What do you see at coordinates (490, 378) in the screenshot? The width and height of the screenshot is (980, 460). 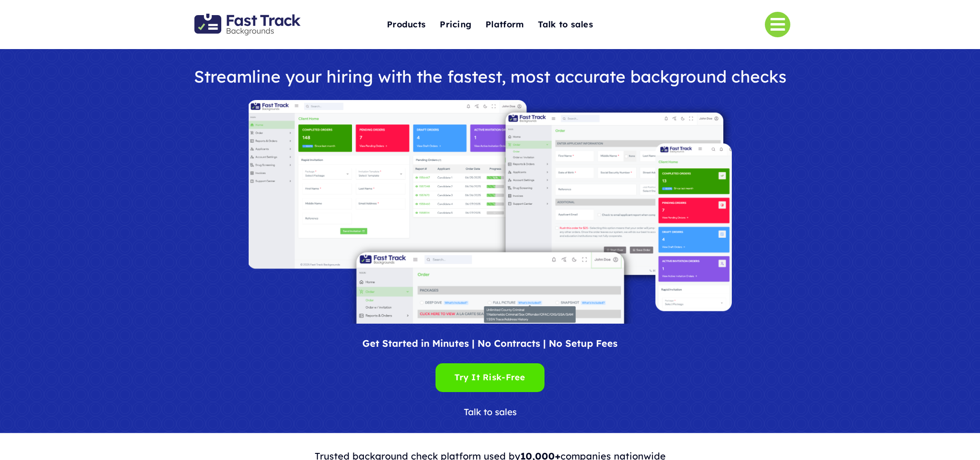 I see `span: Try It Risk-Free` at bounding box center [490, 378].